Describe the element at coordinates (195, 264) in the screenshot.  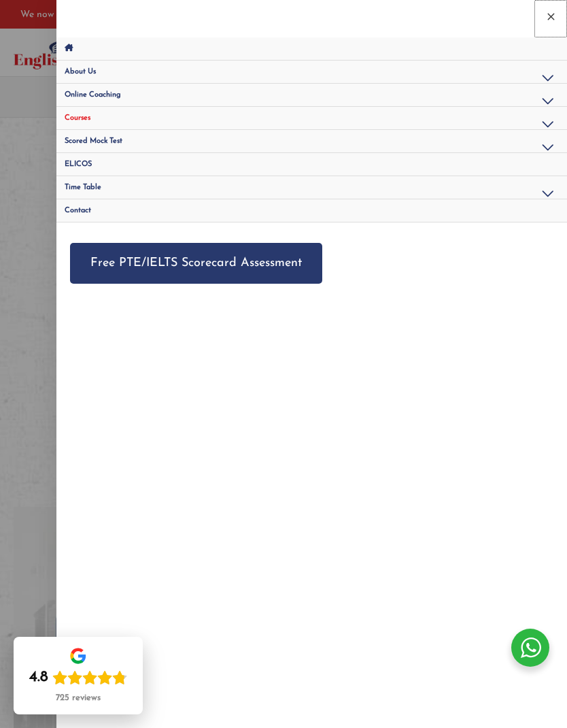
I see `a: Free PTE/IELTS Scorecard Assessment` at that location.